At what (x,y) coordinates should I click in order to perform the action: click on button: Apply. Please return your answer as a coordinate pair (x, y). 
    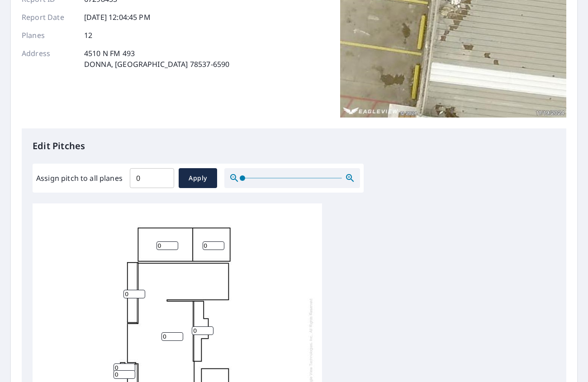
    Looking at the image, I should click on (197, 178).